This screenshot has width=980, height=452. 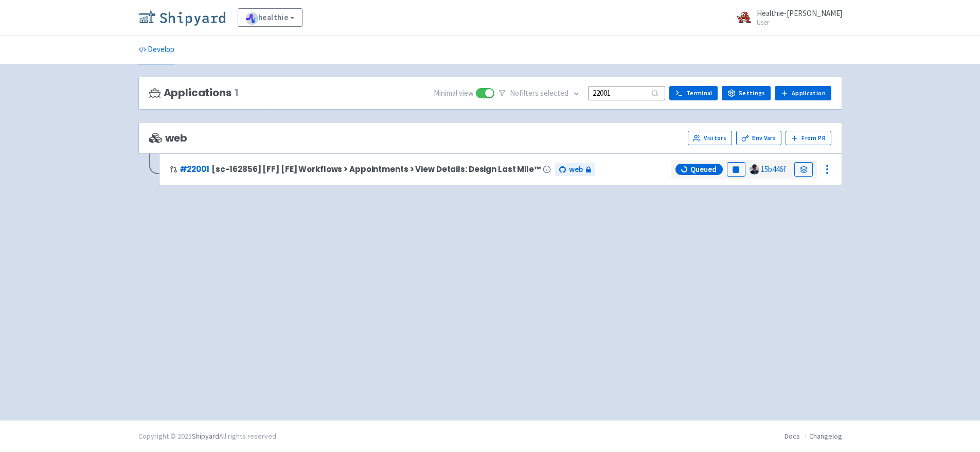 I want to click on a: Docs, so click(x=792, y=436).